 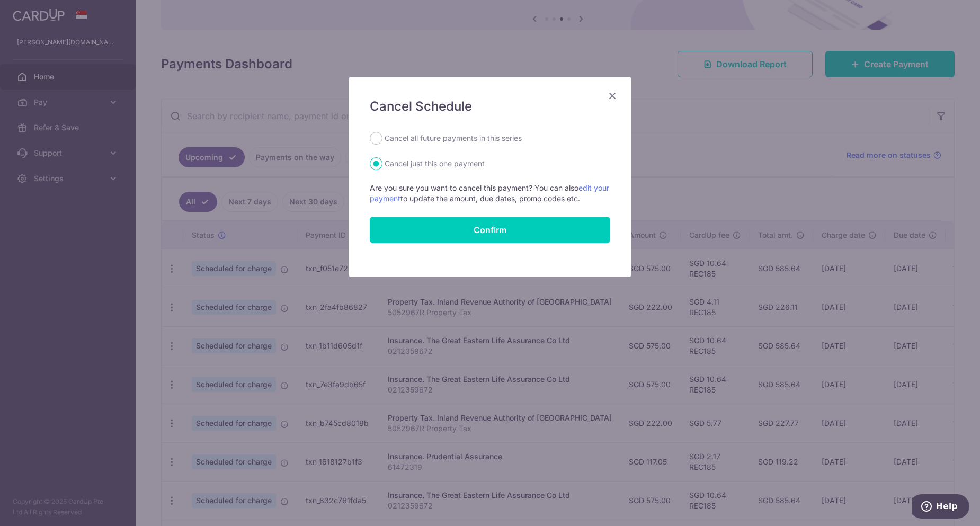 I want to click on p: Are you sure you want to cancel this payment? You can also to update the amount, due dates, promo..., so click(x=490, y=194).